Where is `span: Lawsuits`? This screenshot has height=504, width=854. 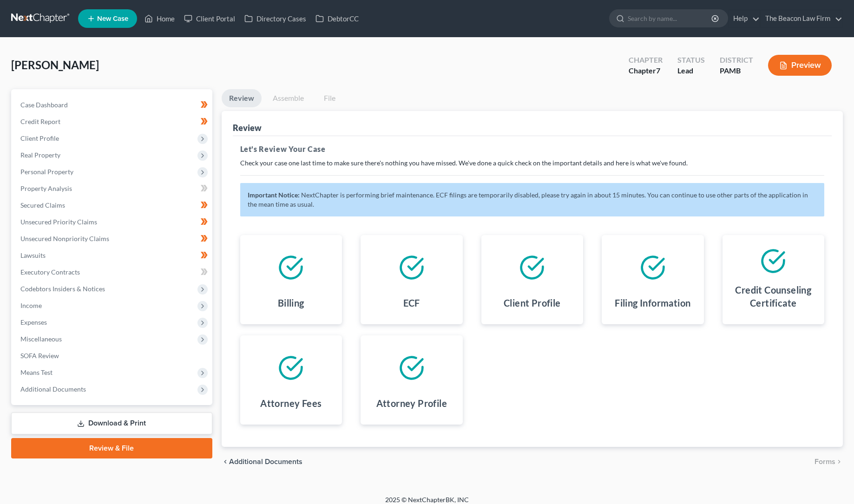 span: Lawsuits is located at coordinates (33, 255).